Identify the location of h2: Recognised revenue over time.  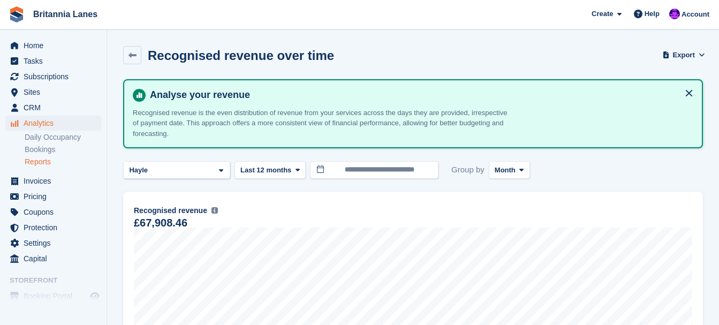
(241, 55).